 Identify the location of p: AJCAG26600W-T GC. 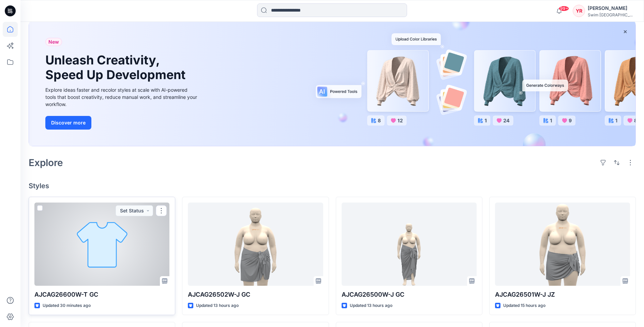
(102, 295).